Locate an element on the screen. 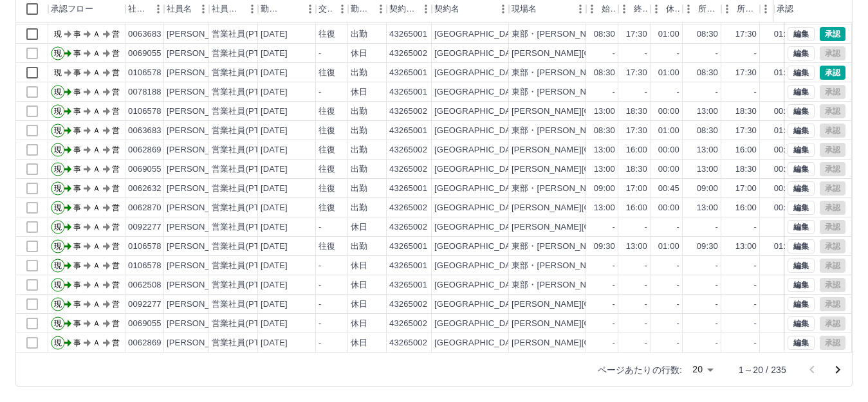  div: 17:00 is located at coordinates (745, 189).